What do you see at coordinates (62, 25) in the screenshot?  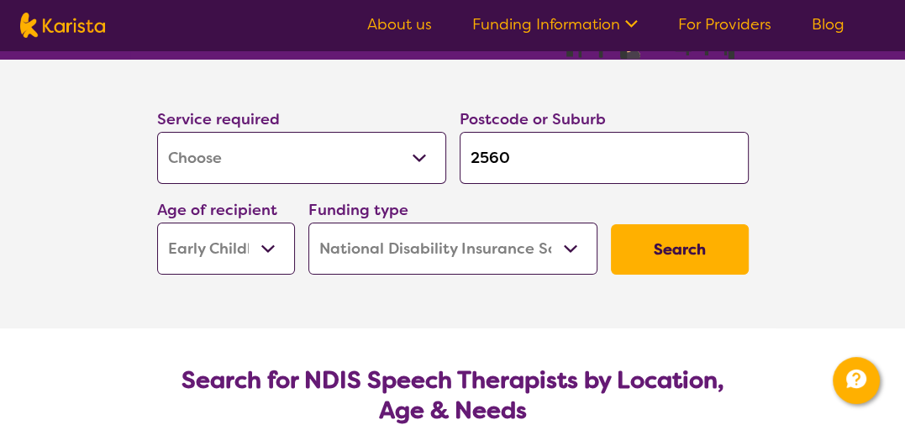 I see `img: Karista logo` at bounding box center [62, 25].